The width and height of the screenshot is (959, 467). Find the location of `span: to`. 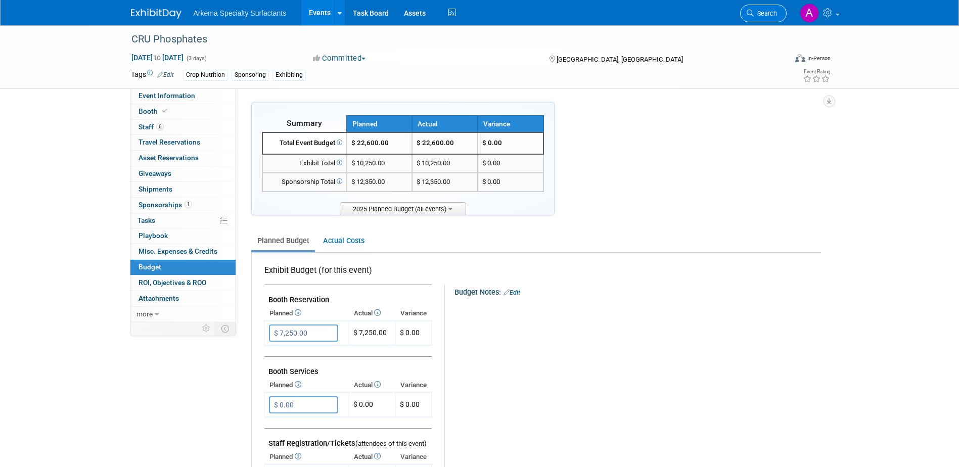

span: to is located at coordinates (157, 58).